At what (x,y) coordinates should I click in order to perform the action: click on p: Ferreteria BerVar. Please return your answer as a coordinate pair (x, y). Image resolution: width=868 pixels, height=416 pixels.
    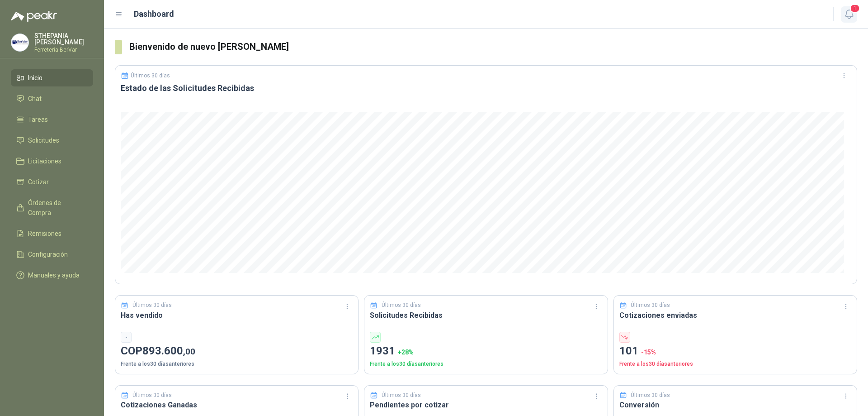
    Looking at the image, I should click on (64, 50).